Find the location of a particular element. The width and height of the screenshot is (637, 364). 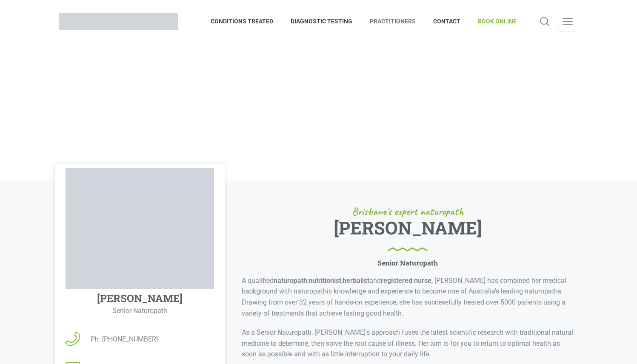

img: Brisbane Naturopath is located at coordinates (118, 21).